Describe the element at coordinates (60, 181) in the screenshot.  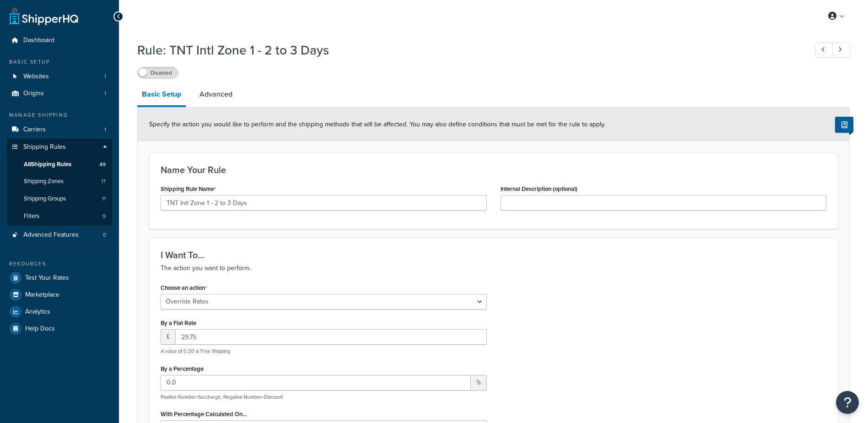
I see `li: Shipping Zones` at that location.